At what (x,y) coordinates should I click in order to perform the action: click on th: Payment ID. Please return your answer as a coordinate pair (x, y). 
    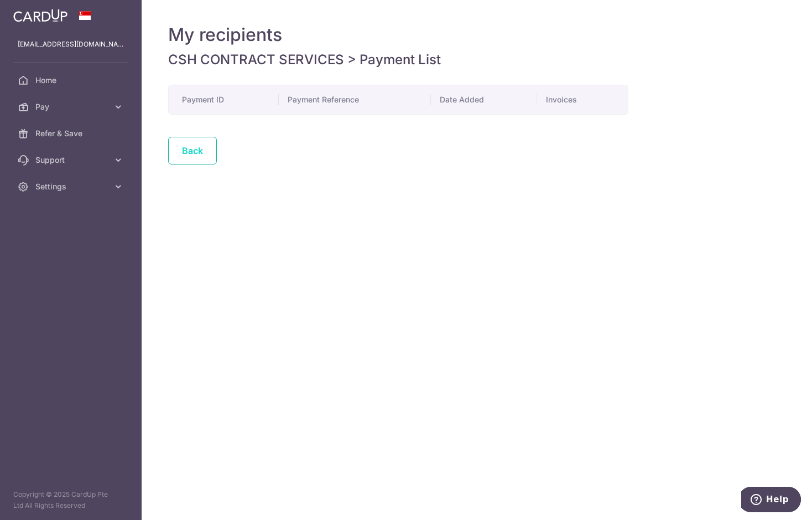
    Looking at the image, I should click on (224, 99).